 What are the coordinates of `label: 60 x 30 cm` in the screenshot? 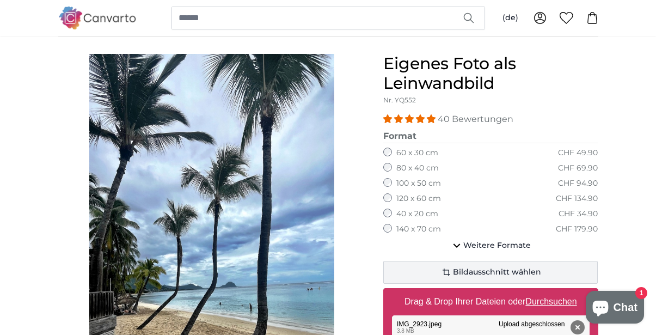 It's located at (417, 153).